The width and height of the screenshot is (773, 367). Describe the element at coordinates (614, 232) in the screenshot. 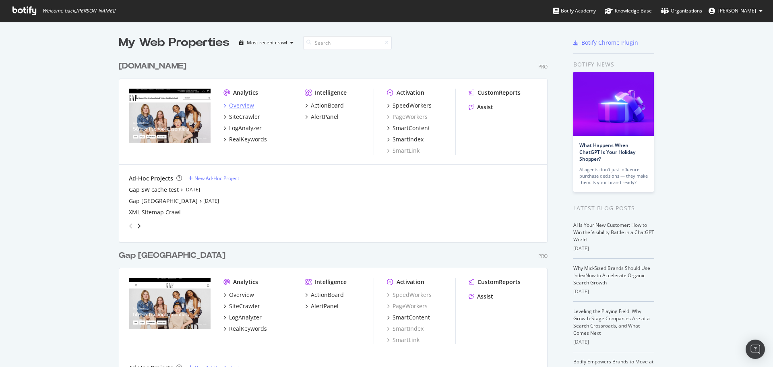

I see `a: AI Is Your New Customer: How to Win the Visibility Battle in a ChatGPT World` at that location.